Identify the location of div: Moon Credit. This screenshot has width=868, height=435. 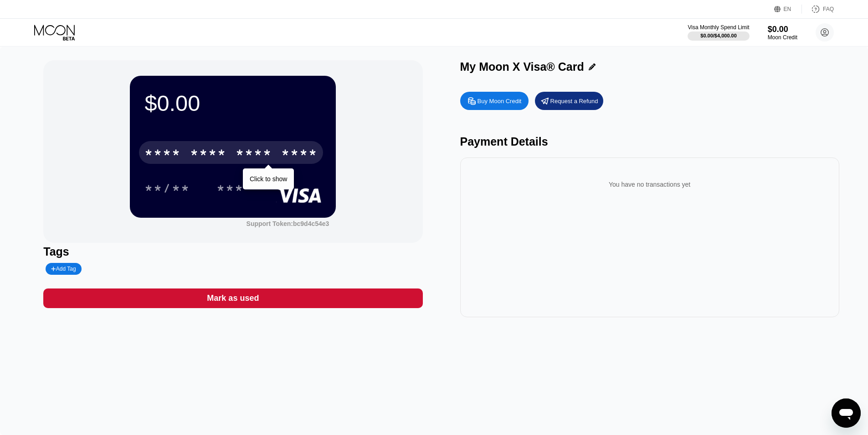
(782, 37).